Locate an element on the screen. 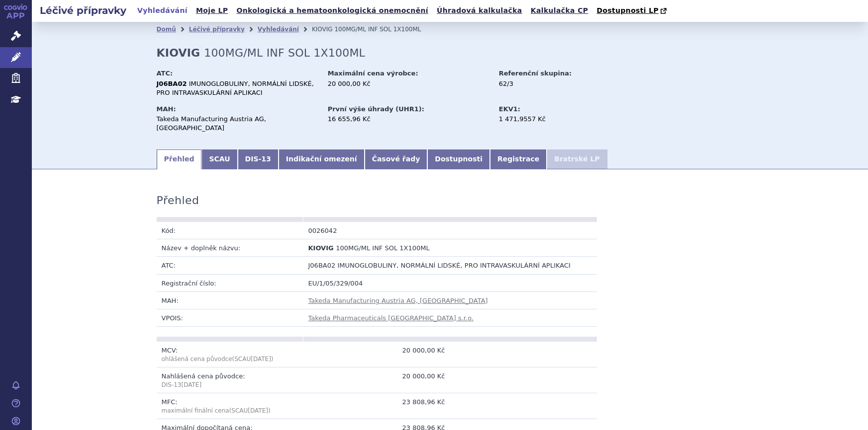 Image resolution: width=868 pixels, height=430 pixels. td: ATC: is located at coordinates (230, 265).